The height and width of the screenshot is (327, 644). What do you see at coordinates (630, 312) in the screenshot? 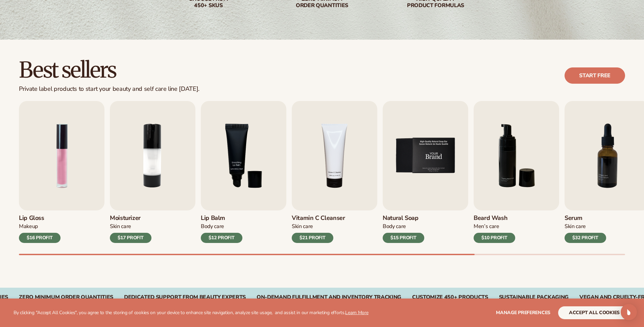
I see `div: Open Intercom Messenger` at bounding box center [630, 312].